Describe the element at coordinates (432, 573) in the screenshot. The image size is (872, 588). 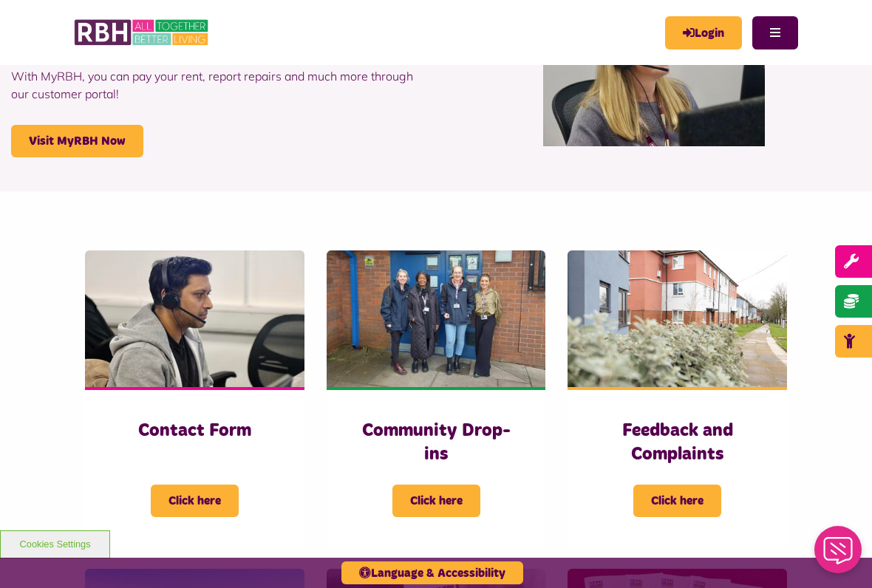
I see `button: Language & Accessibility` at that location.